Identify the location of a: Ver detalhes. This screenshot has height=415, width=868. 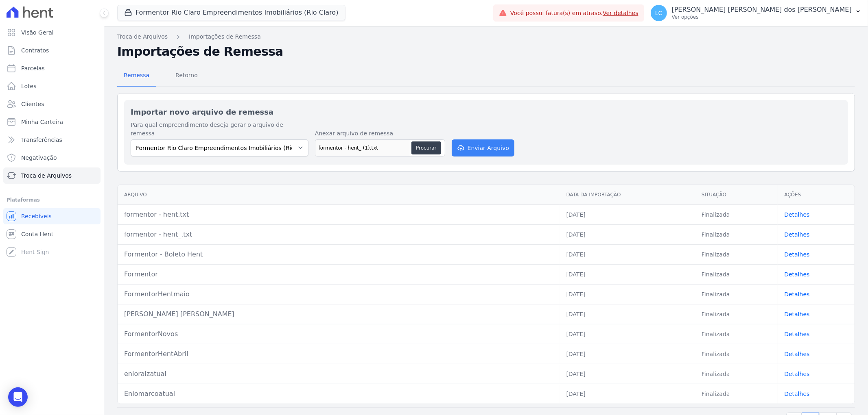
(620, 13).